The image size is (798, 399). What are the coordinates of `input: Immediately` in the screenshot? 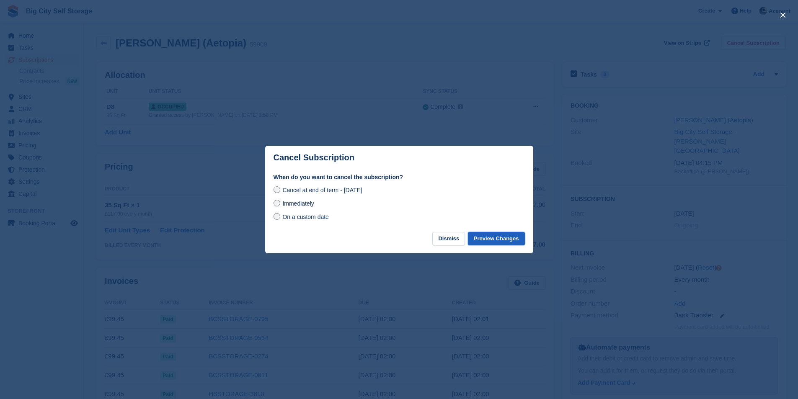 It's located at (277, 203).